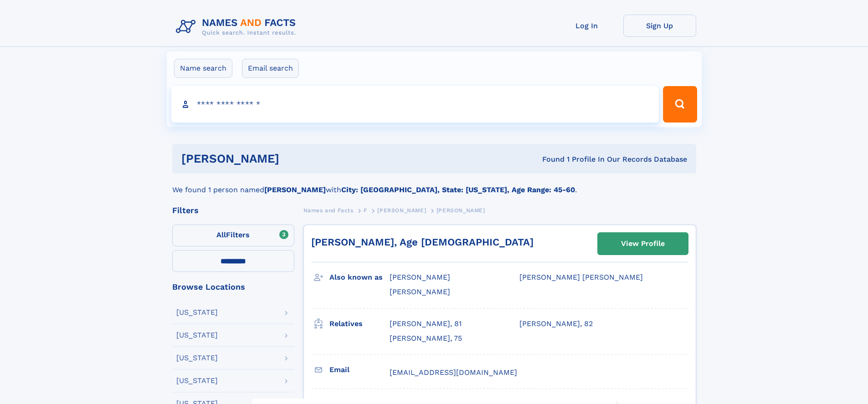 The image size is (868, 404). I want to click on label: Filters, so click(233, 236).